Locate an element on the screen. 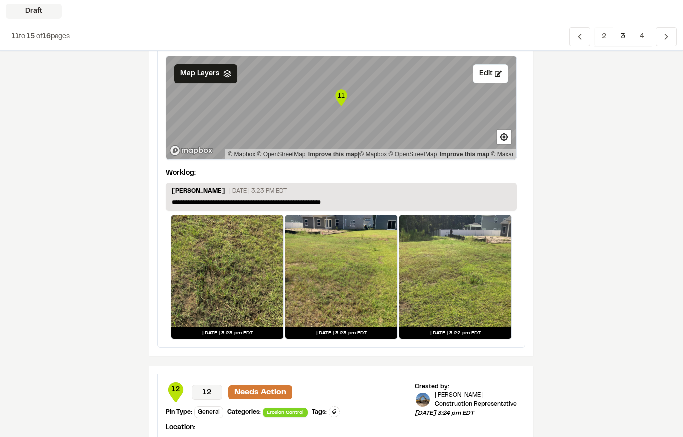  p: Location: is located at coordinates (342, 428).